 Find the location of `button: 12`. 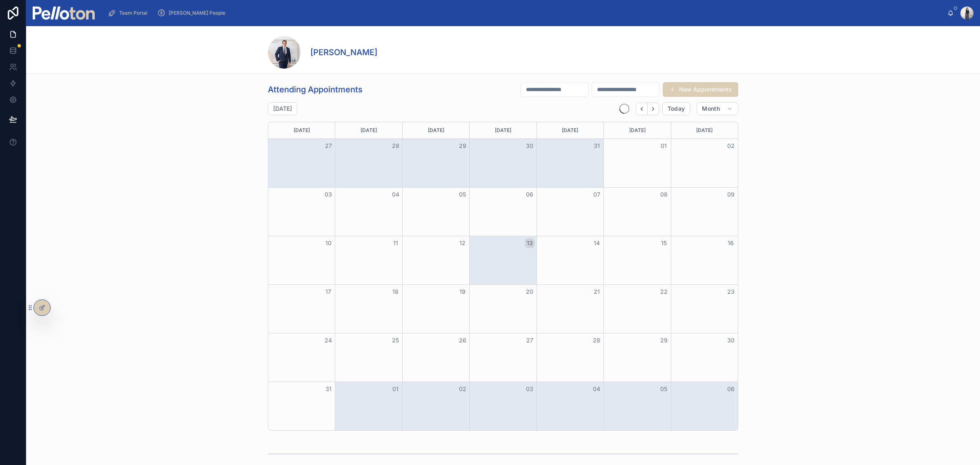

button: 12 is located at coordinates (462, 243).